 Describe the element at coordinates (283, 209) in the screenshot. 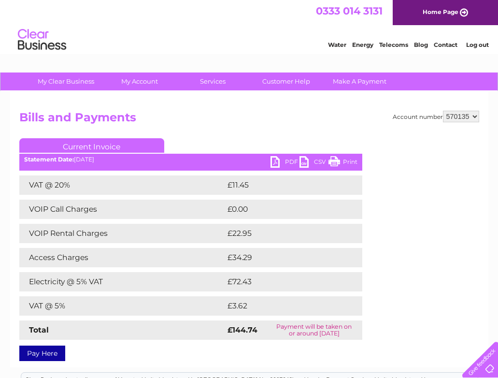

I see `td: £0.00` at that location.